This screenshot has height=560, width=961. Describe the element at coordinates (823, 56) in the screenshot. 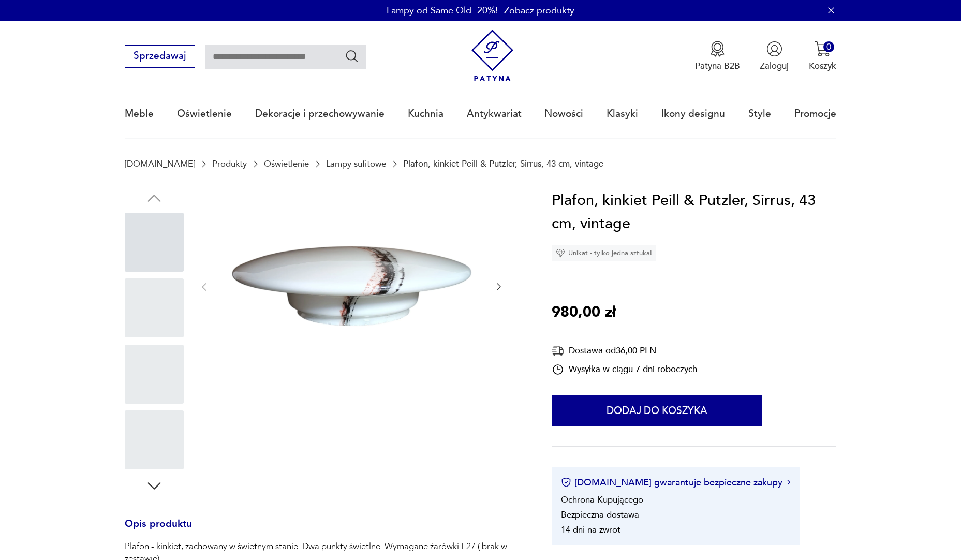

I see `button: 0Koszyk` at that location.